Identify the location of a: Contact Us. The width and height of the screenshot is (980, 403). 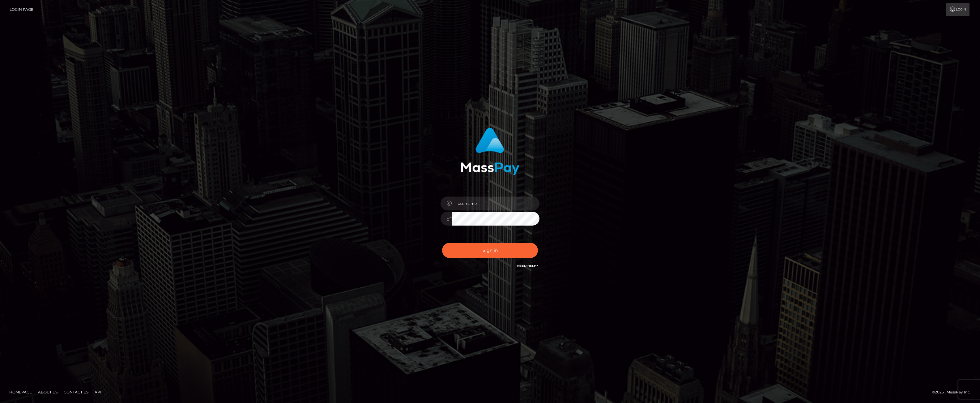
(76, 392).